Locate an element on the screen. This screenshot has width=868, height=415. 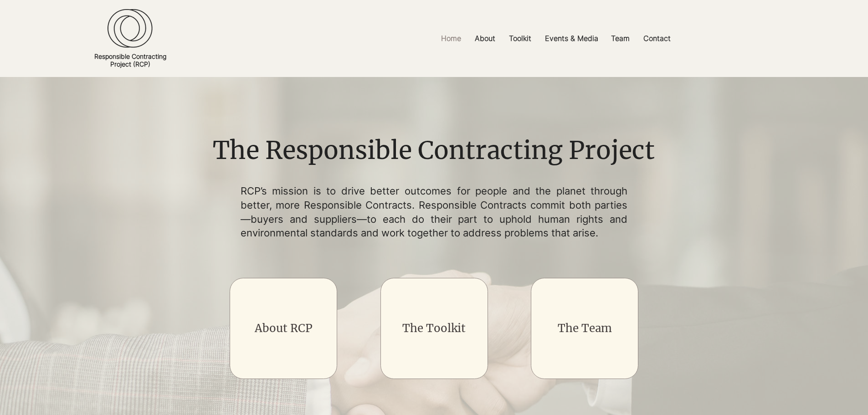
a: Events & Media is located at coordinates (571, 39).